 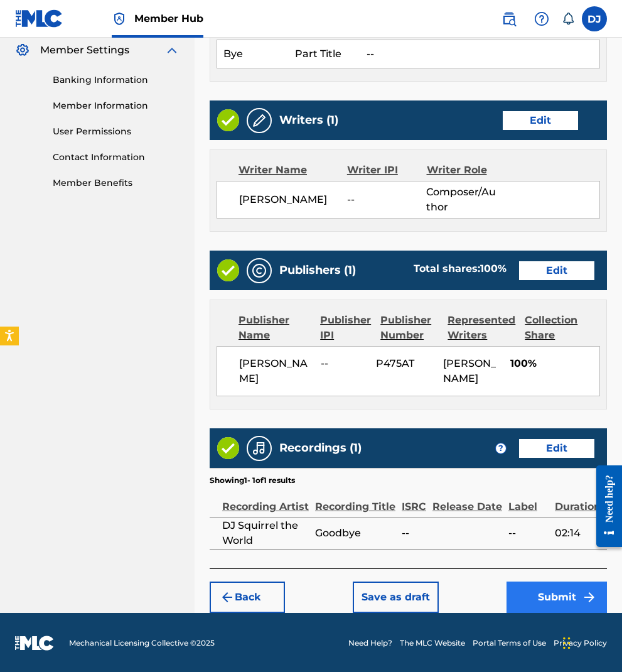 I want to click on img: search, so click(x=509, y=19).